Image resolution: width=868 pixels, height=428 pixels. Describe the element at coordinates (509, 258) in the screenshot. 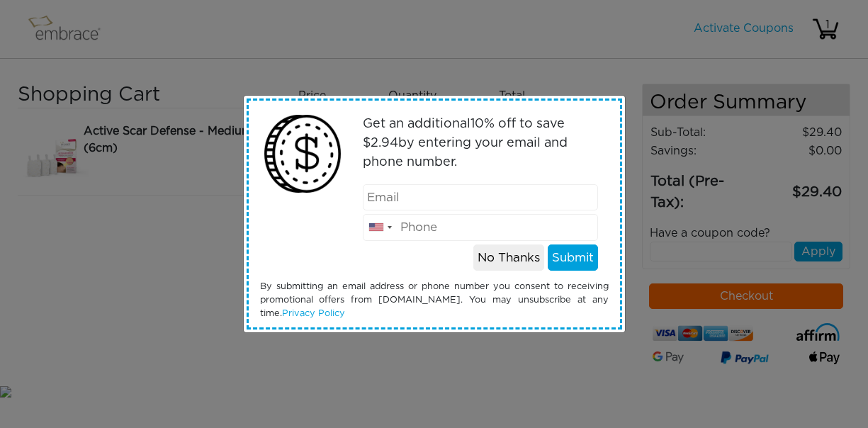

I see `button: No Thanks` at that location.